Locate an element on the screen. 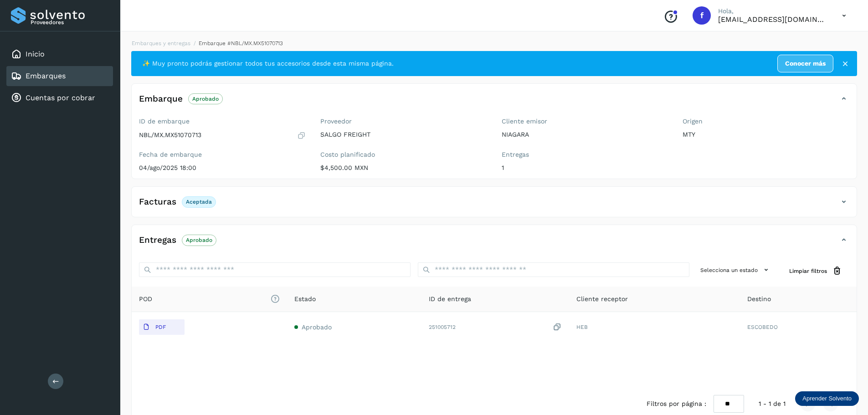 The width and height of the screenshot is (868, 415). button: Limpiar filtros is located at coordinates (815, 271).